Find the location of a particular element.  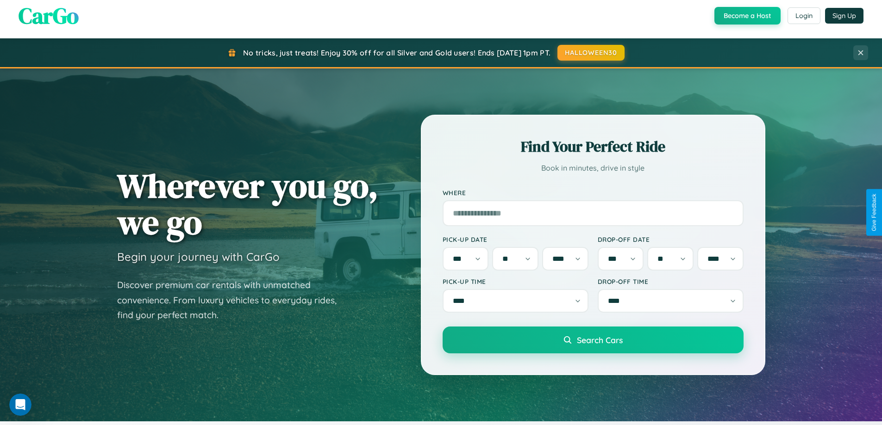

button: Search Cars is located at coordinates (593, 340).